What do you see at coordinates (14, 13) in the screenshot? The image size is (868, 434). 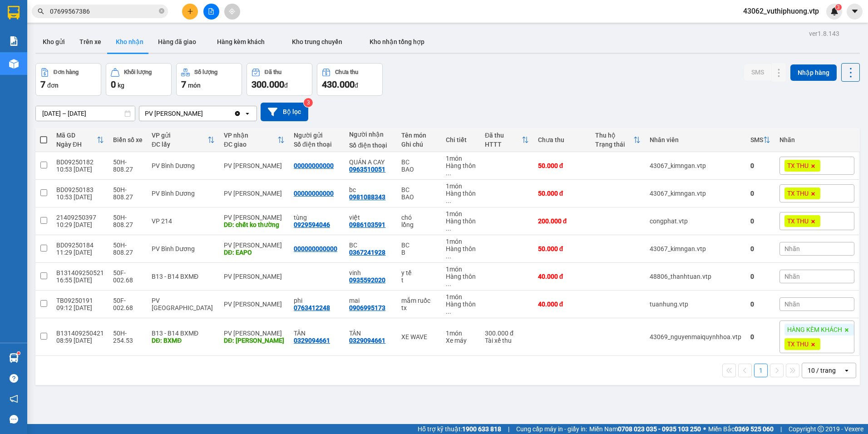 I see `img: logo-vxr` at bounding box center [14, 13].